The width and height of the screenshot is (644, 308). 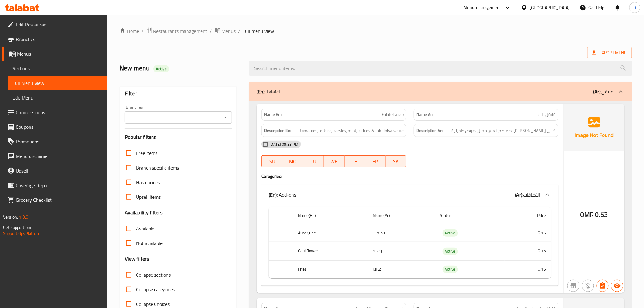 What do you see at coordinates (617, 286) in the screenshot?
I see `button: Available` at bounding box center [617, 286].